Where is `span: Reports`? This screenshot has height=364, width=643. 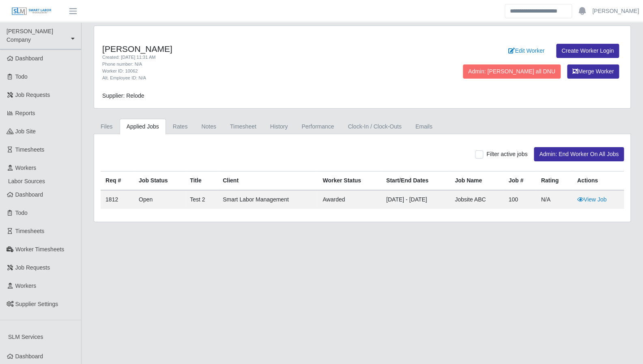 span: Reports is located at coordinates (25, 113).